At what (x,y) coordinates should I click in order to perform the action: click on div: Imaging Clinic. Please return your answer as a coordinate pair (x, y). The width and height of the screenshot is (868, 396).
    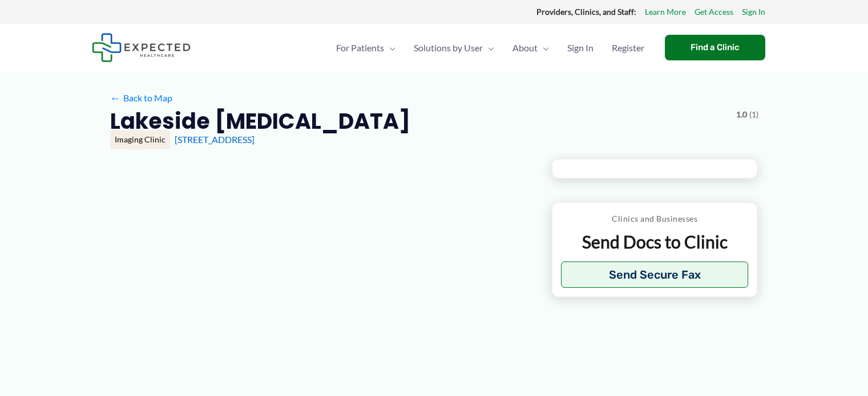
    Looking at the image, I should click on (140, 140).